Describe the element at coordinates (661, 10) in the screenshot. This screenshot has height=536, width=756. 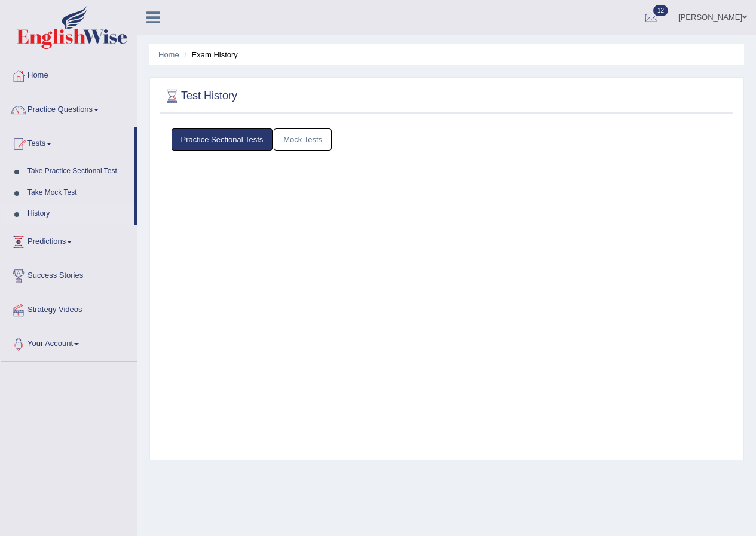
I see `span: 12` at that location.